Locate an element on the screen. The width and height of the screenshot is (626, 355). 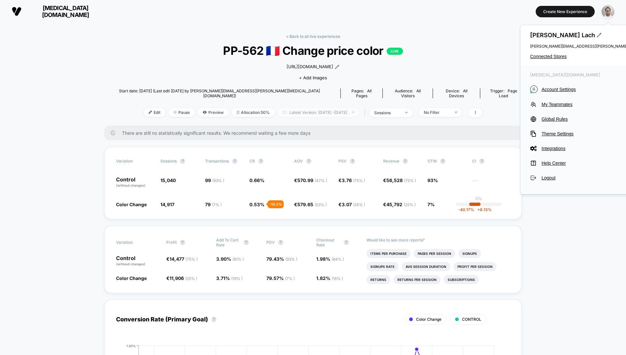
span: 99 is located at coordinates (215, 180).